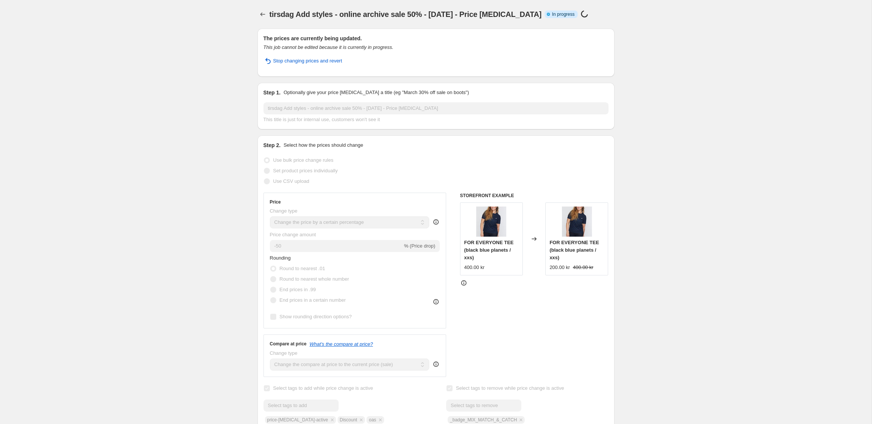  What do you see at coordinates (474, 267) in the screenshot?
I see `div: 400.00 kr` at bounding box center [474, 267].